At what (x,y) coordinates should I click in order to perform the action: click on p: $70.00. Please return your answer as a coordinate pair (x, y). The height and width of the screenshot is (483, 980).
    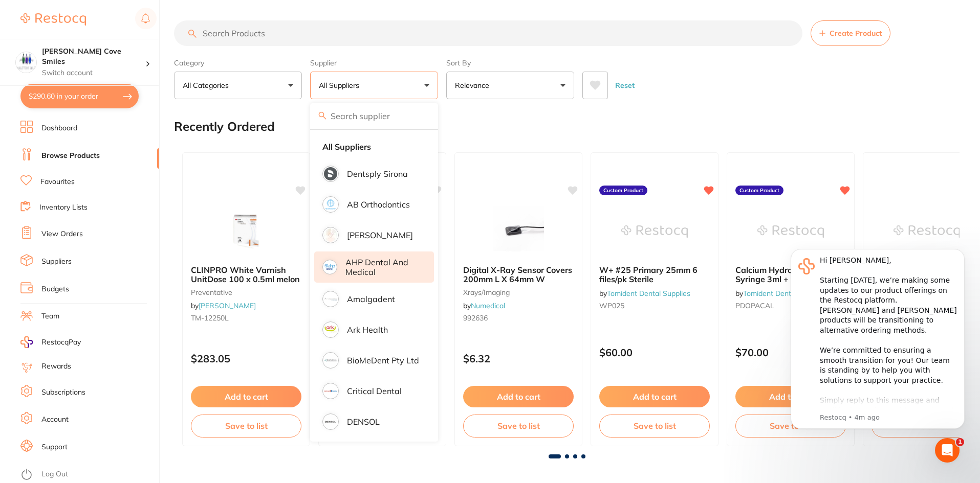
    Looking at the image, I should click on (791, 353).